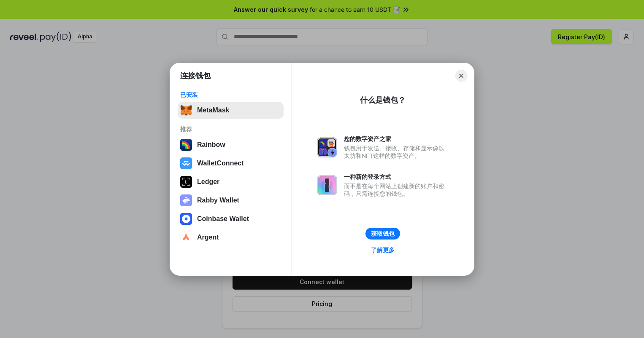 This screenshot has width=644, height=338. What do you see at coordinates (220, 164) in the screenshot?
I see `div: WalletConnect` at bounding box center [220, 164].